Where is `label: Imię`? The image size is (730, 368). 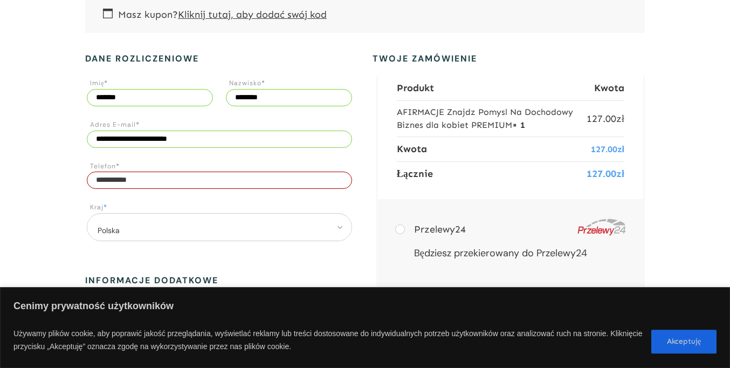
label: Imię is located at coordinates (152, 84).